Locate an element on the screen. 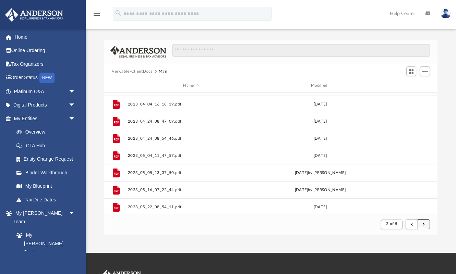  button: Add is located at coordinates (425, 71).